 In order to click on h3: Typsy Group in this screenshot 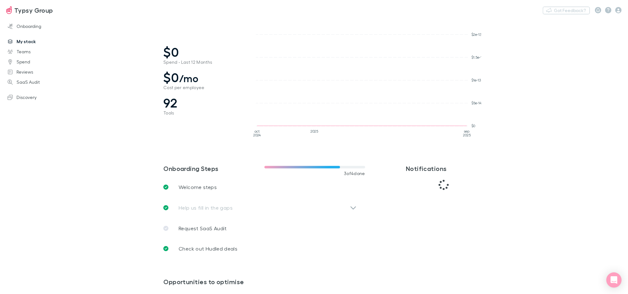, I will do `click(34, 10)`.